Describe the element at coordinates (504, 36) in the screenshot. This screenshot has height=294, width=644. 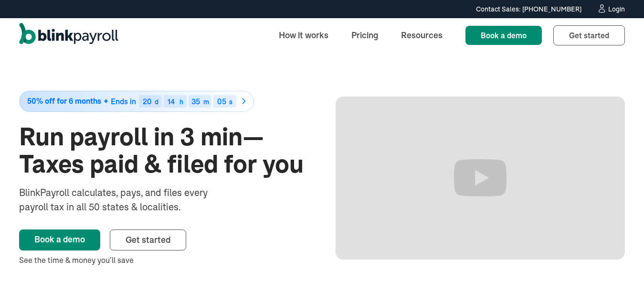
I see `span: Book a demo` at that location.